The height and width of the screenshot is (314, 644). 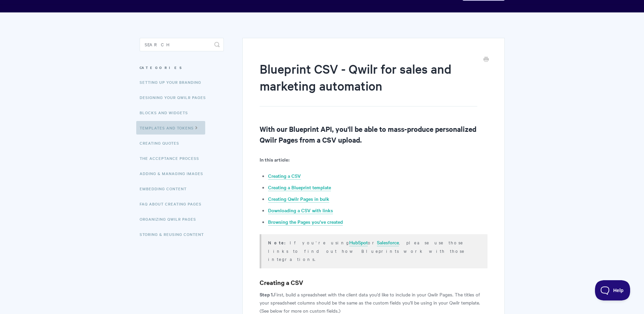 I want to click on strong: Note:, so click(x=279, y=242).